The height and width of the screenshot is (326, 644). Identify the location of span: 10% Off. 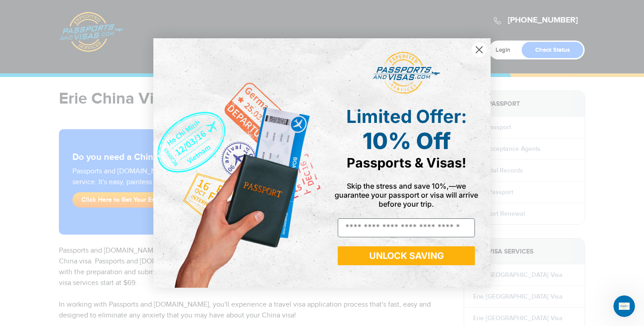
(407, 141).